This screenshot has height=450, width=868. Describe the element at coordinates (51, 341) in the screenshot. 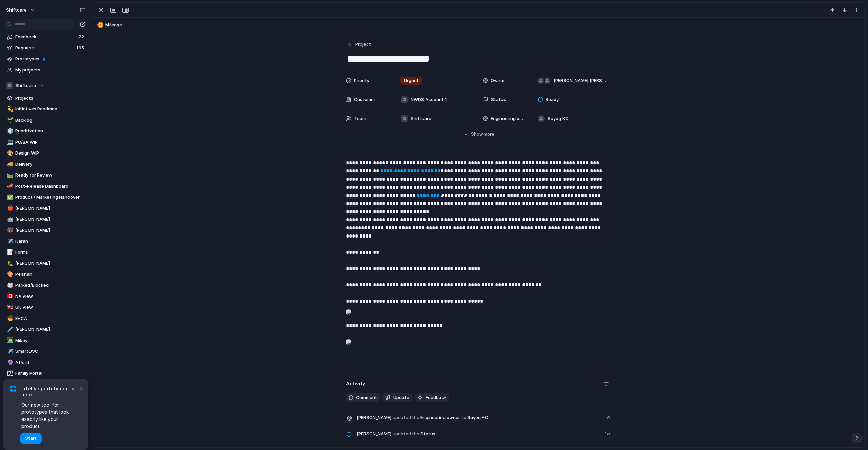

I see `span: Mikey` at that location.